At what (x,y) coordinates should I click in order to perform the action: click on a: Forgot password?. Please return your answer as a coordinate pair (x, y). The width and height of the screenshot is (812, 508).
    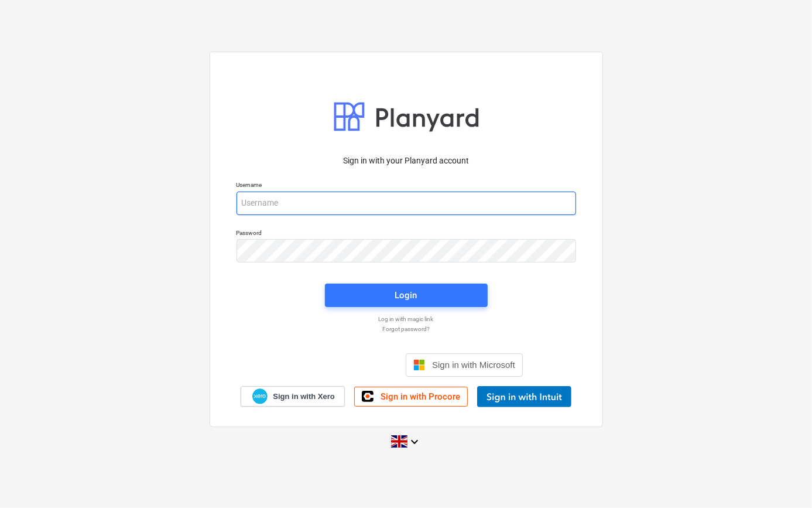
    Looking at the image, I should click on (407, 329).